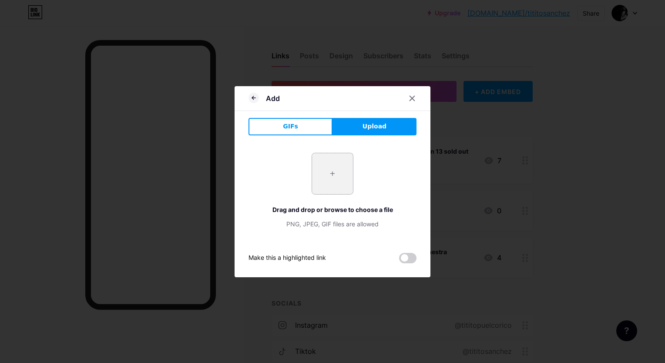 The image size is (665, 363). Describe the element at coordinates (374, 127) in the screenshot. I see `button: Upload` at that location.